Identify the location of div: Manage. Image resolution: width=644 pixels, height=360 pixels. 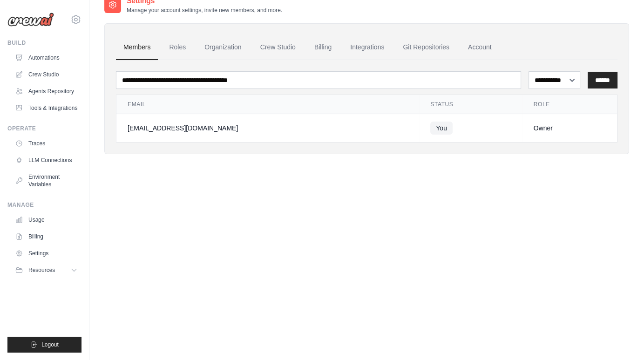
(44, 205).